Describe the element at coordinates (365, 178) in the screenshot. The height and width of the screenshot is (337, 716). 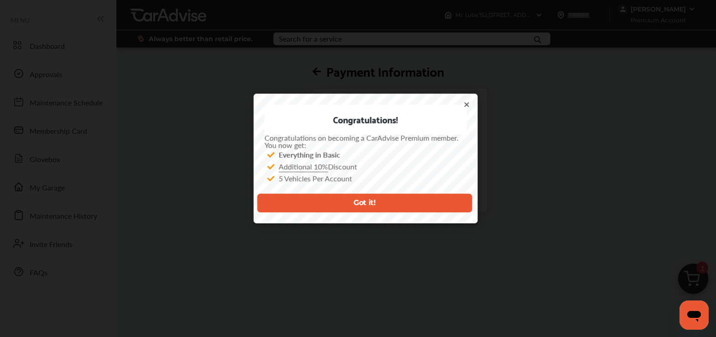
I see `div: 5 Vehicles Per Account` at that location.